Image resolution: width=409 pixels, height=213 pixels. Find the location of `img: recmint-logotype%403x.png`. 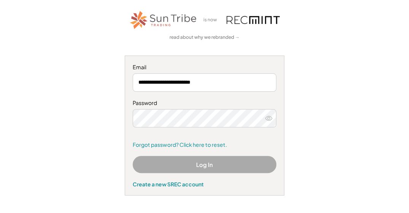

img: recmint-logotype%403x.png is located at coordinates (253, 20).